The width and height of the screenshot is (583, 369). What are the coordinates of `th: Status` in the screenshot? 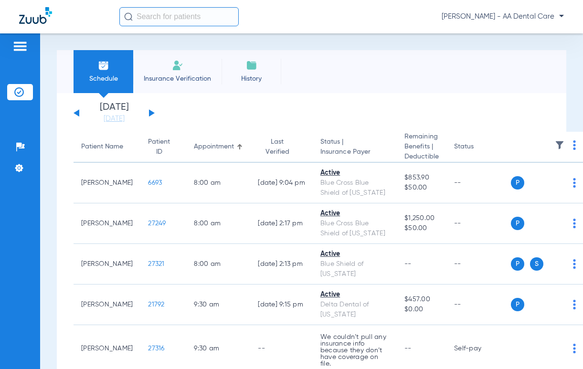 It's located at (479, 147).